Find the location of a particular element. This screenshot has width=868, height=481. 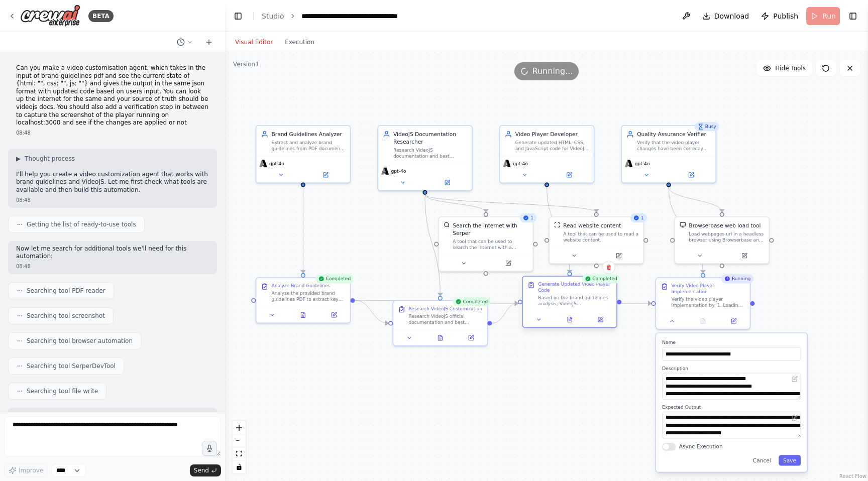

div: RunningVerify Video Player ImplementationVerify the video player implementation by: 1. Loading th... is located at coordinates (704, 303).